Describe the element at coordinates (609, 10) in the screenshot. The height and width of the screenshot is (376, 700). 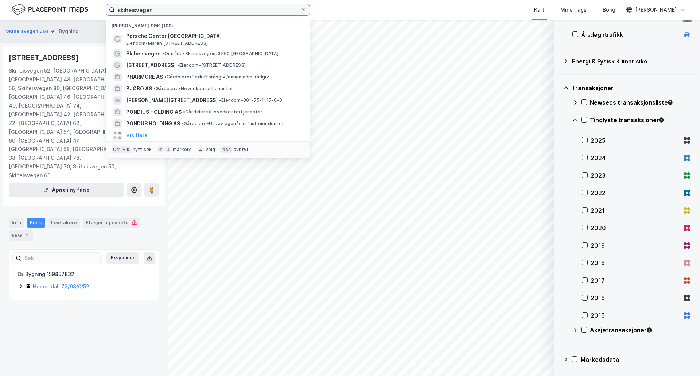
I see `div: Bolig` at that location.